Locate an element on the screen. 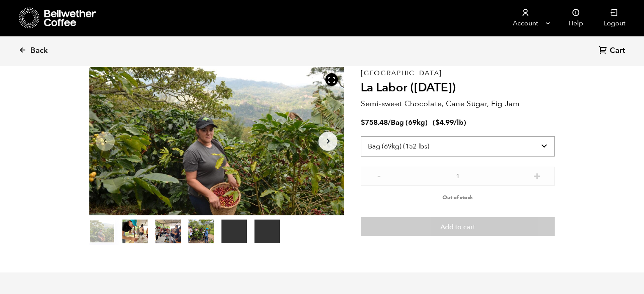 The image size is (644, 294). span: Back is located at coordinates (39, 51).